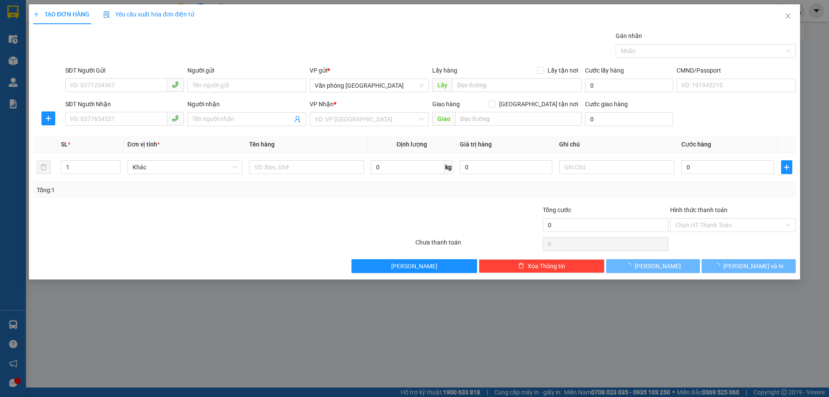 This screenshot has height=397, width=829. I want to click on span: kg, so click(449, 167).